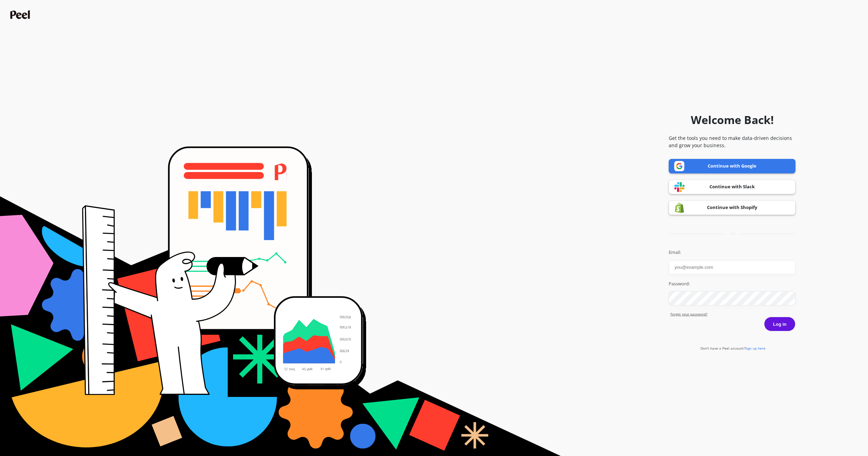 Image resolution: width=868 pixels, height=456 pixels. I want to click on p: Get the tools you need to make data-driven decisions and grow your business., so click(732, 141).